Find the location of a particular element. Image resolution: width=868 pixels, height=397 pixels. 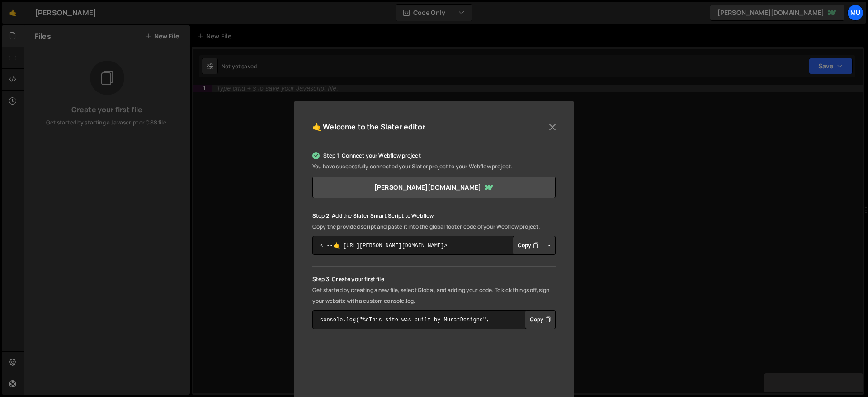

textarea: console.log("%cThis site was built by MuratDesigns", "background:blue;color:#fff;padding: 8px;"); is located at coordinates (434, 320).